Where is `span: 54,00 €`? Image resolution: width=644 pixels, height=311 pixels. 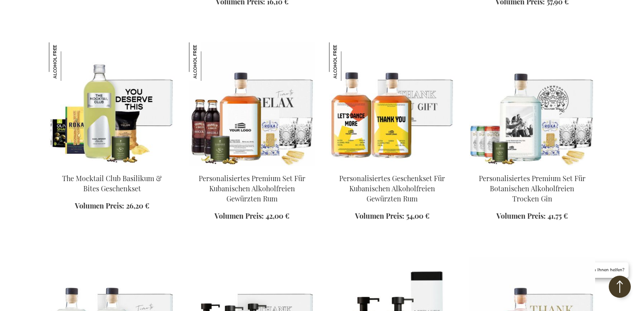
span: 54,00 € is located at coordinates (418, 215).